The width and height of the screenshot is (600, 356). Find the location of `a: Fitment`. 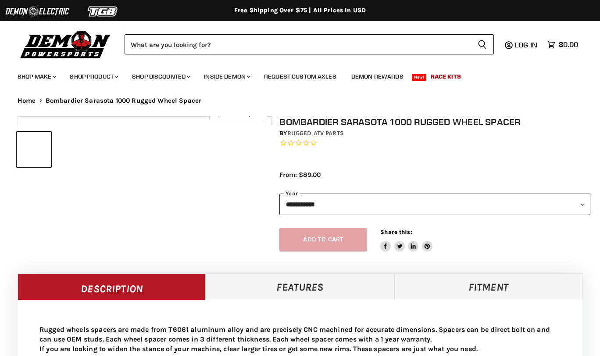

a: Fitment is located at coordinates (488, 287).